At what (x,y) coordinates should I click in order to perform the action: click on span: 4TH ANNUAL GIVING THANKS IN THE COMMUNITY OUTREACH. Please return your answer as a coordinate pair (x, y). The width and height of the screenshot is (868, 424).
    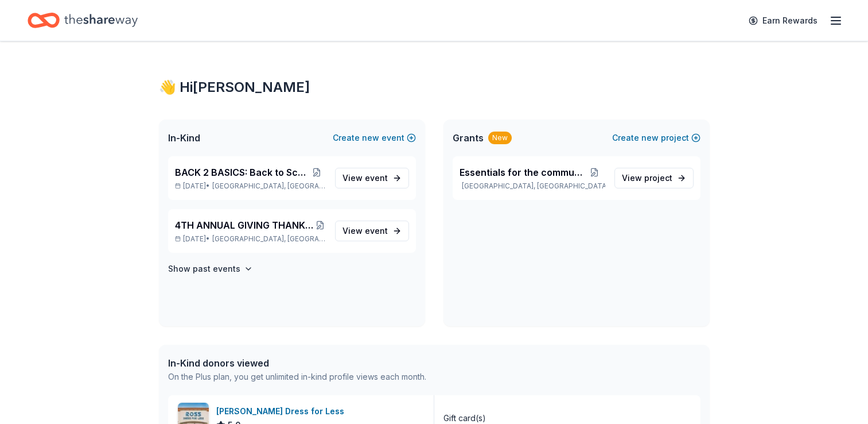
    Looking at the image, I should click on (245, 225).